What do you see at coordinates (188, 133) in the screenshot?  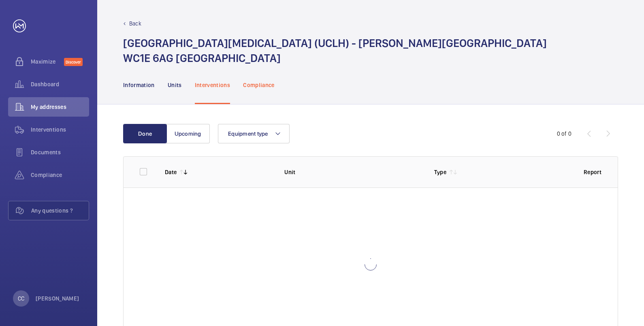 I see `button: Upcoming` at bounding box center [188, 133].